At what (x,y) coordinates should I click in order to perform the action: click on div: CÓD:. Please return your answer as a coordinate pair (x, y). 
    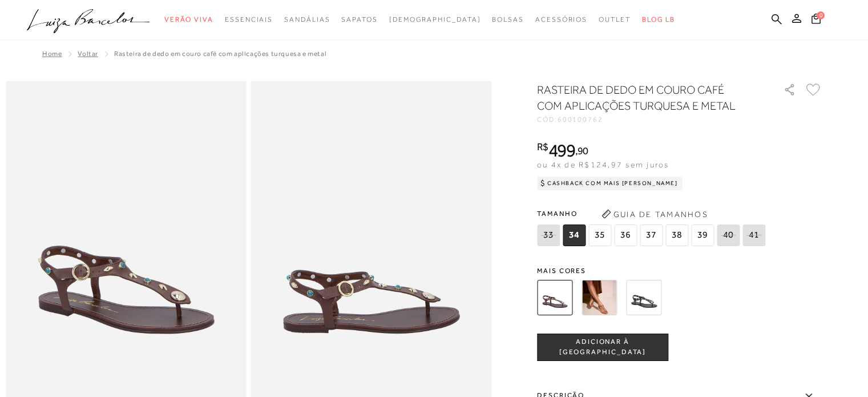
    Looking at the image, I should click on (651, 119).